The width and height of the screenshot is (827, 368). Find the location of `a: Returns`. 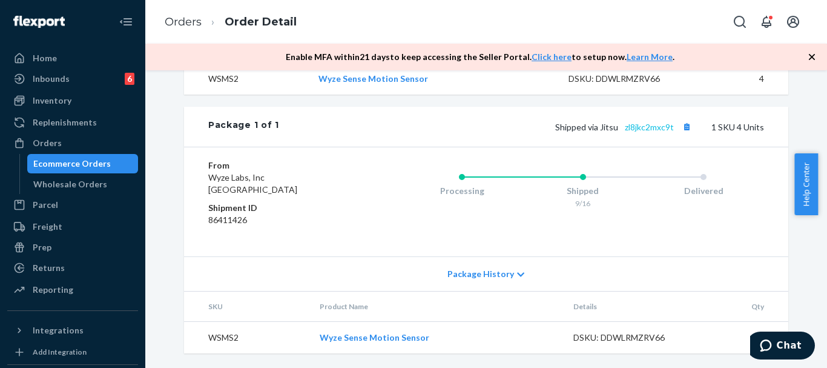

a: Returns is located at coordinates (73, 268).